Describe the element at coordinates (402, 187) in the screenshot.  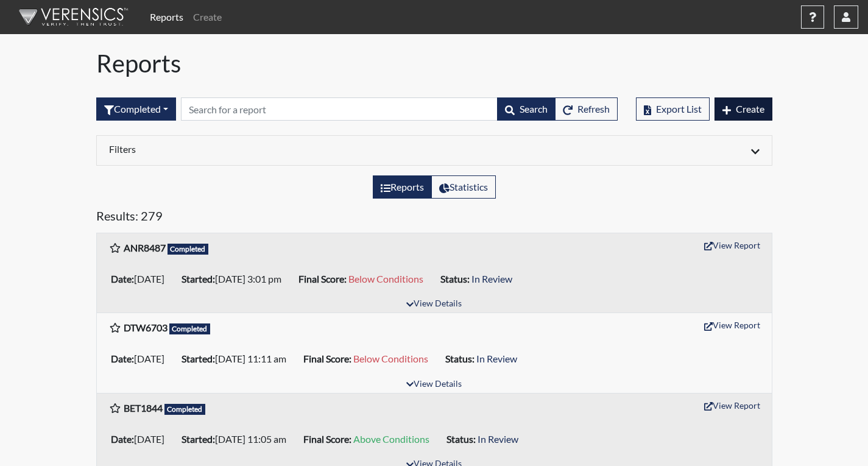
I see `label: View the list of reports` at that location.